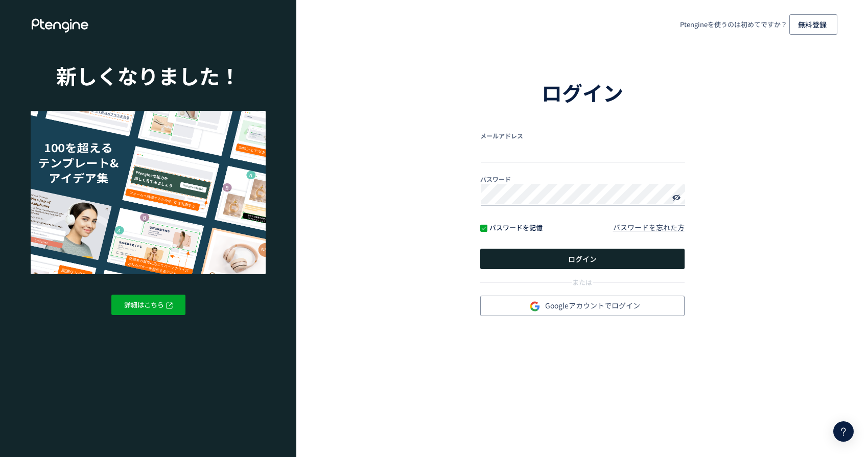  Describe the element at coordinates (148, 305) in the screenshot. I see `button: 詳細はこちら` at that location.